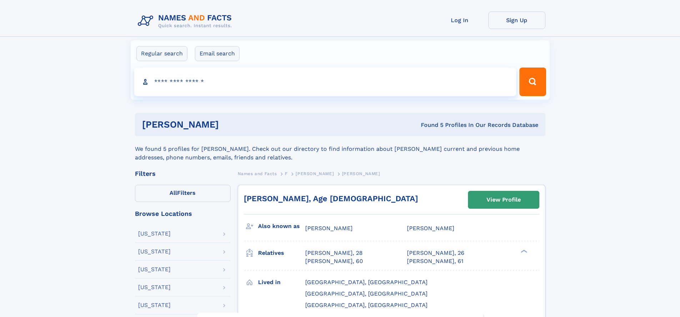  What do you see at coordinates (429, 125) in the screenshot?
I see `div: Found 5 Profiles In Our Records Database` at bounding box center [429, 125].